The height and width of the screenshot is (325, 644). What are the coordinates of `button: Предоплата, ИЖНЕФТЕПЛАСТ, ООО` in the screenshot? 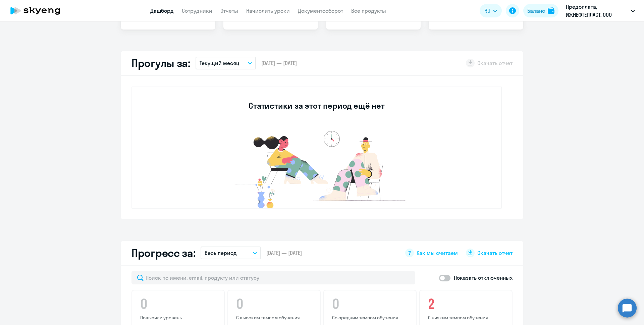 It's located at (601, 11).